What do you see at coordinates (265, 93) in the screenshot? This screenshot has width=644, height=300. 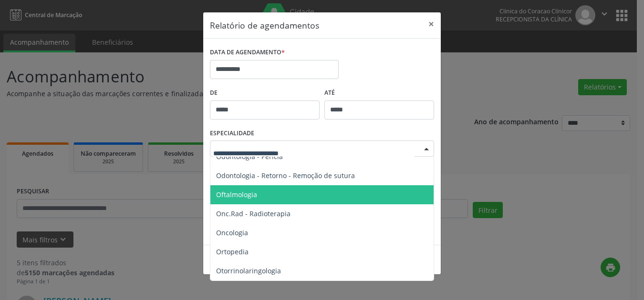 I see `label: De` at bounding box center [265, 93].